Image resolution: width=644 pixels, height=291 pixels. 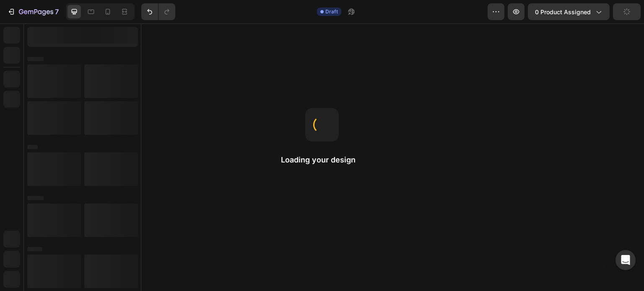 What do you see at coordinates (33, 12) in the screenshot?
I see `button: 7` at bounding box center [33, 12].